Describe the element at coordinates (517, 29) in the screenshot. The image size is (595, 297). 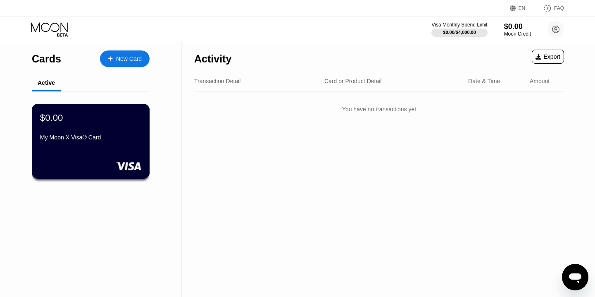
I see `div: $0.00Moon Credit` at that location.